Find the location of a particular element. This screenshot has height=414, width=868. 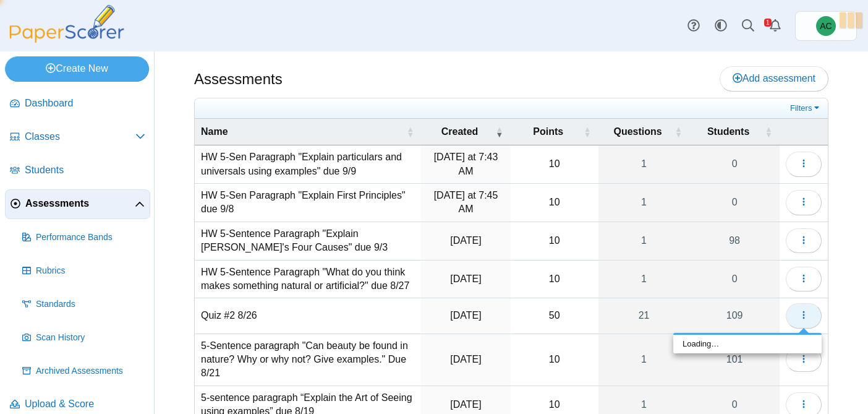

td: HW 5-Sen Paragraph "Explain First Principles" due 9/8 is located at coordinates (308, 203).